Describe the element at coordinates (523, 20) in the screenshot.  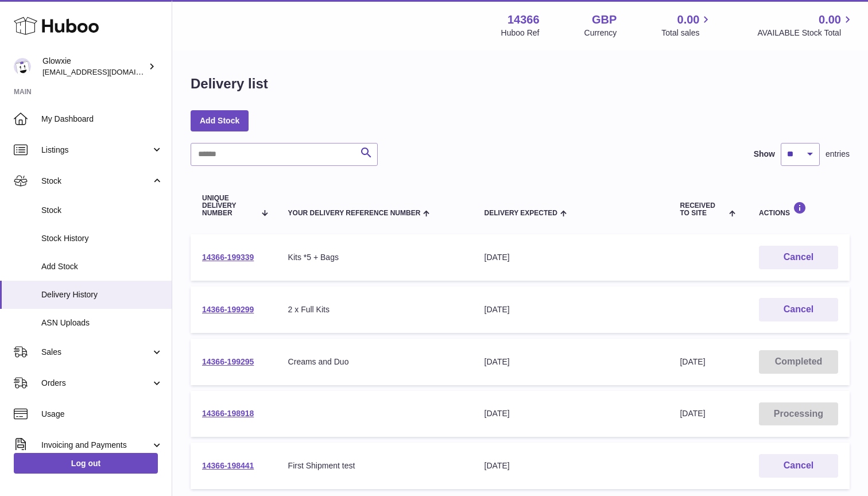
I see `strong: 14366` at that location.